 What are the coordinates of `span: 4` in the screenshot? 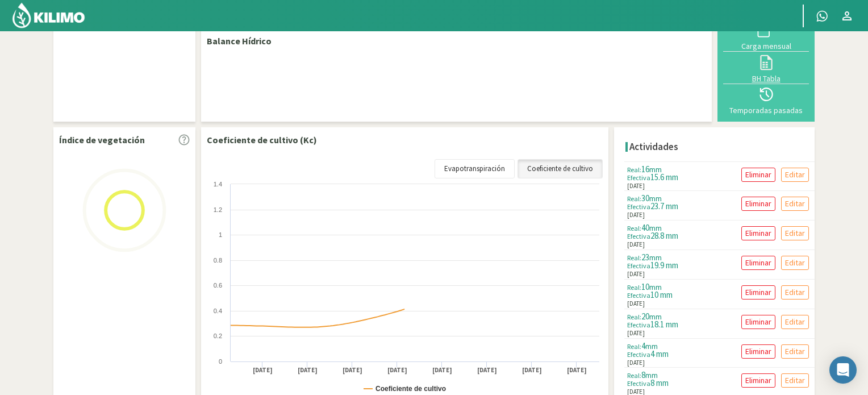 It's located at (643, 346).